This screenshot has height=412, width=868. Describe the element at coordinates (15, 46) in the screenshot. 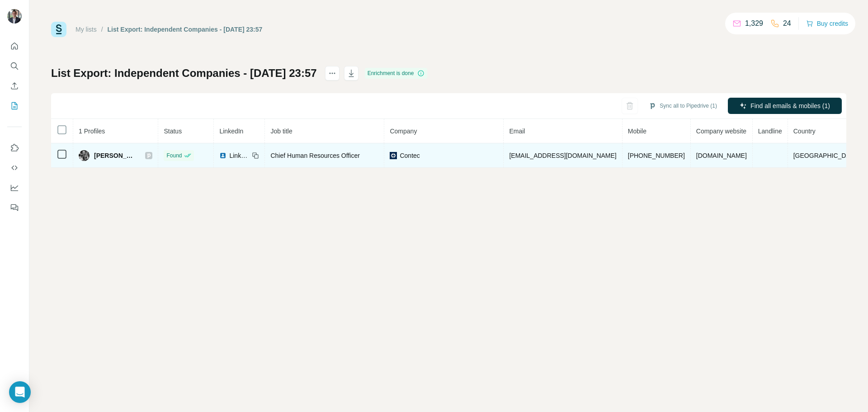

I see `button: Quick start` at that location.